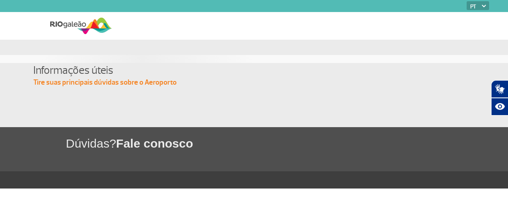 This screenshot has width=508, height=221. What do you see at coordinates (500, 107) in the screenshot?
I see `button: Abrir recursos assistivos.` at bounding box center [500, 107].